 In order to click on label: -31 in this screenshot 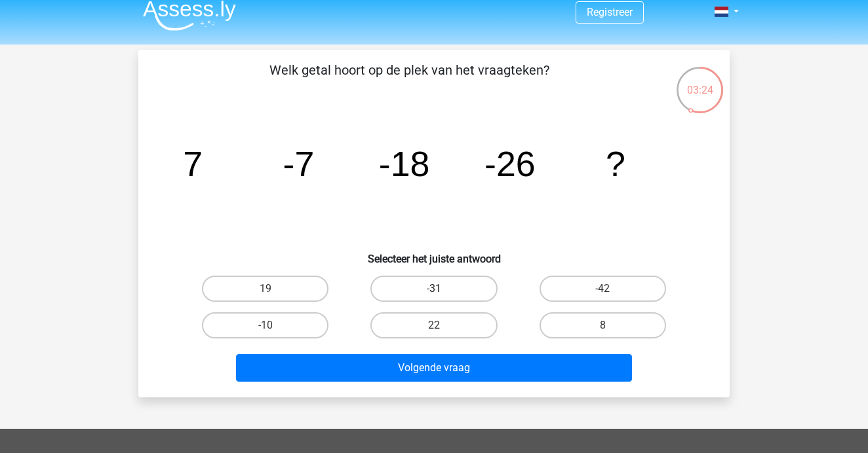, I will do `click(433, 289)`.